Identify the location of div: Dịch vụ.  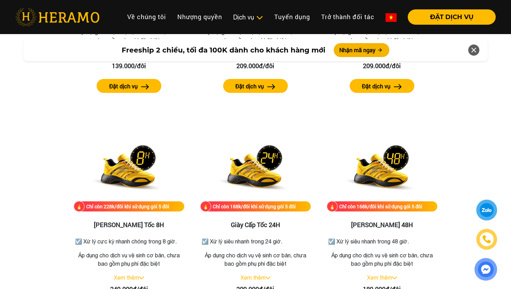
(248, 17).